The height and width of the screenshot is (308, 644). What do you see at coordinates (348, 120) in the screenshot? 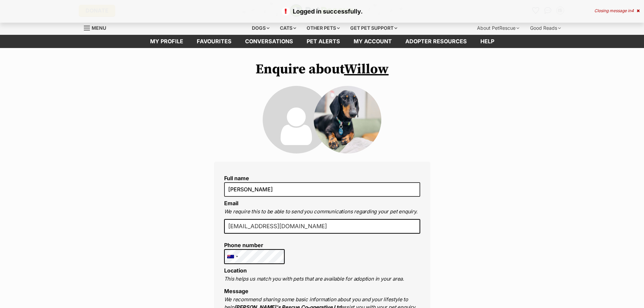
I see `img: Willow` at bounding box center [348, 120].